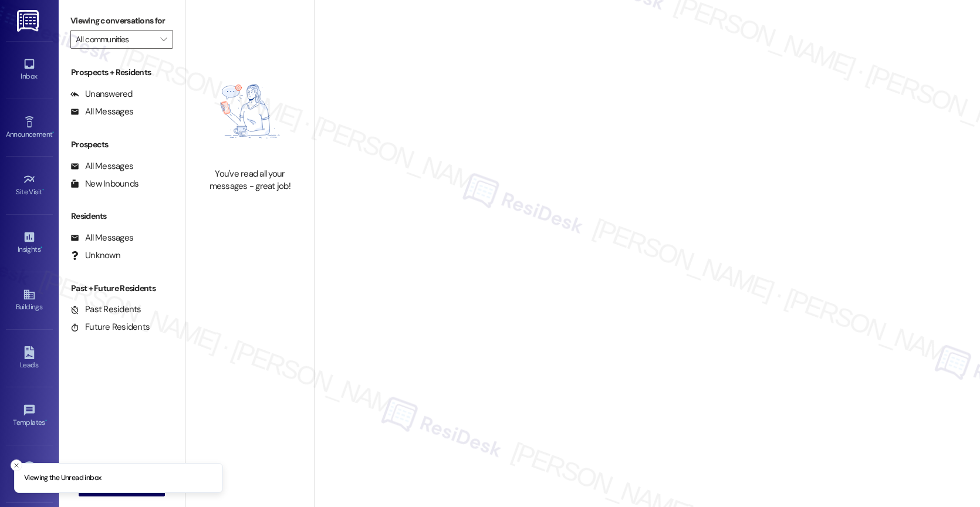  I want to click on div: Prospects + Residents, so click(121, 72).